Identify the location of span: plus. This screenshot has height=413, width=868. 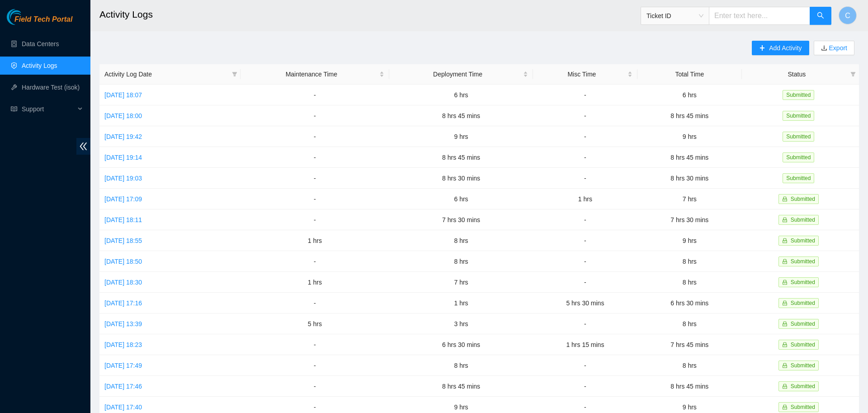
(762, 49).